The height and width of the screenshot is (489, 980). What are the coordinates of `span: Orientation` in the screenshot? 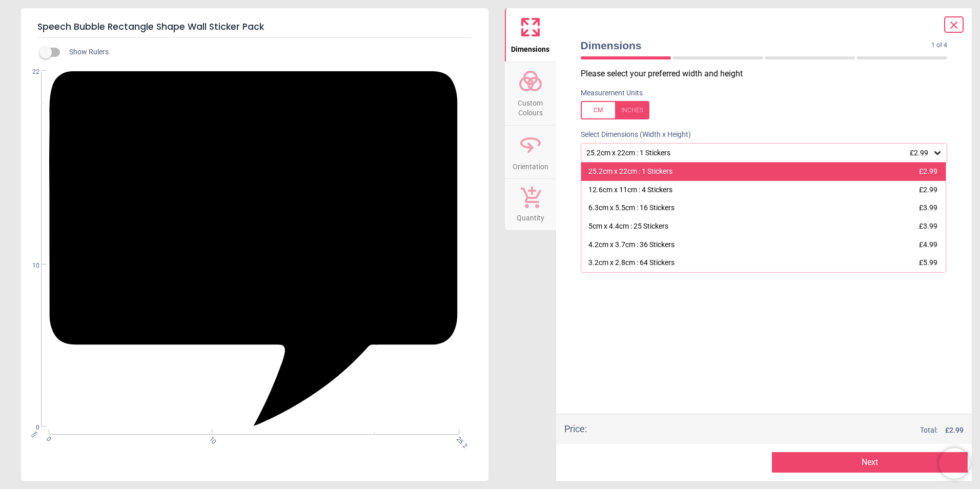 It's located at (530, 165).